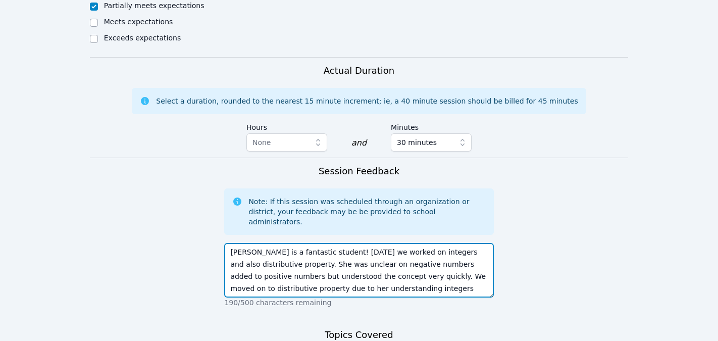 Image resolution: width=718 pixels, height=341 pixels. What do you see at coordinates (359, 171) in the screenshot?
I see `h3: Session Feedback` at bounding box center [359, 171].